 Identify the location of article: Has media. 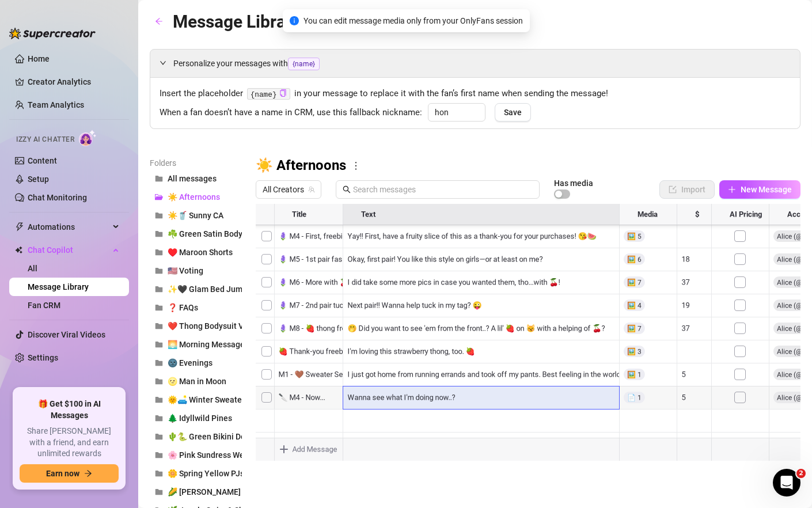
(573, 183).